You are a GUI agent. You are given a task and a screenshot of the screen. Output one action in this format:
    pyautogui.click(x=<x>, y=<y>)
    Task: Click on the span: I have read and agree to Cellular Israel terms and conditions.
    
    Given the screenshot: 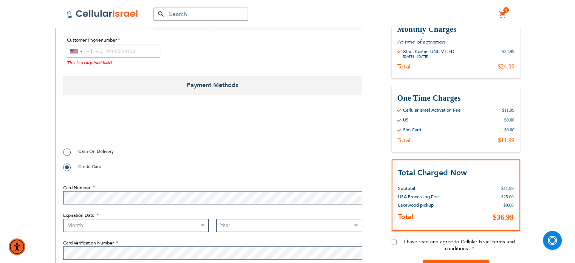 What is the action you would take?
    pyautogui.click(x=459, y=245)
    